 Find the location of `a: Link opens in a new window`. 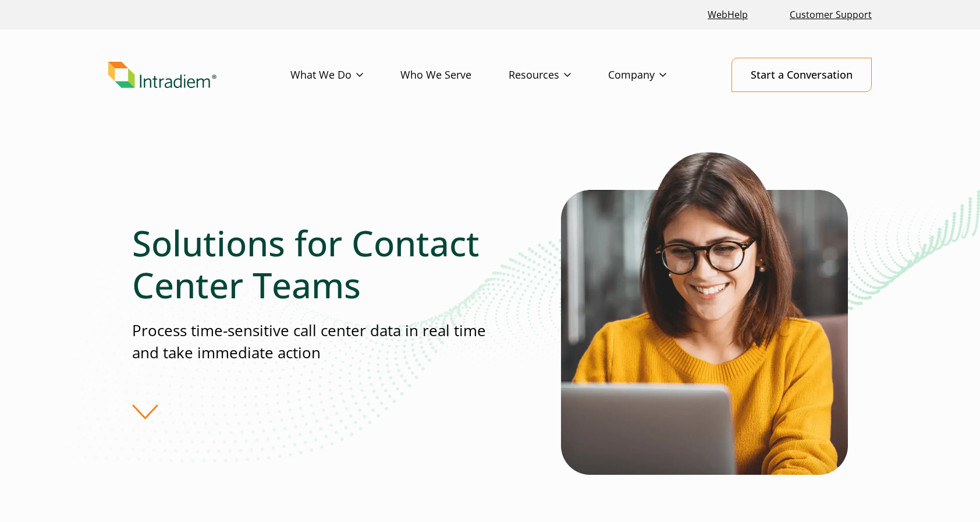

a: Link opens in a new window is located at coordinates (727, 14).